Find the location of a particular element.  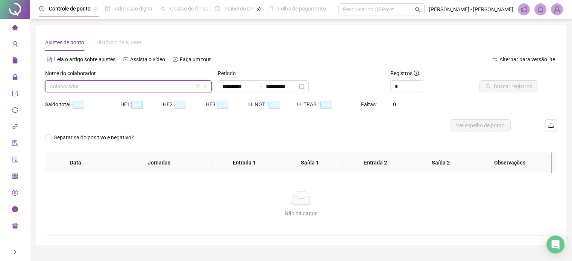

span: Faça um tour is located at coordinates (195, 59).